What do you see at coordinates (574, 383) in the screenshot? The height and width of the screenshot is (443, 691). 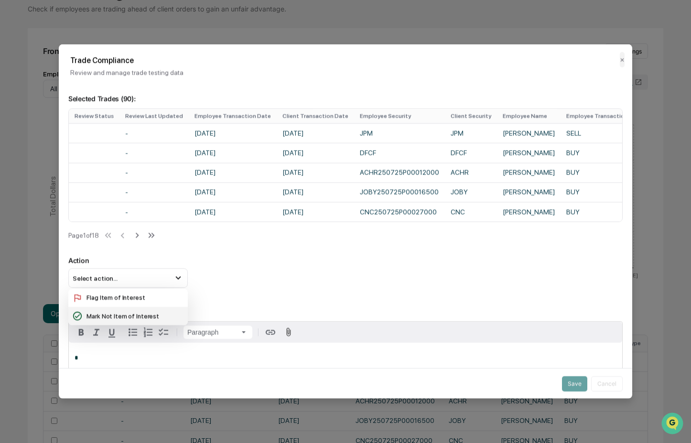 I see `button: Save` at bounding box center [574, 383].